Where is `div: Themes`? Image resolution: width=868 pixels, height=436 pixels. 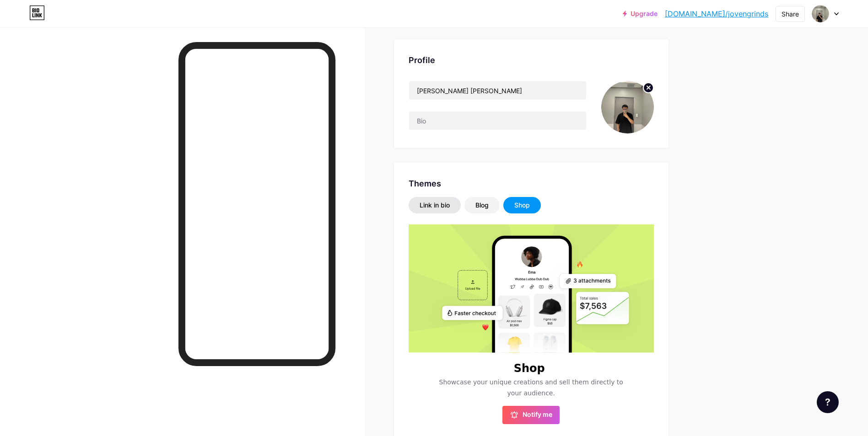
div: Themes is located at coordinates (531, 183).